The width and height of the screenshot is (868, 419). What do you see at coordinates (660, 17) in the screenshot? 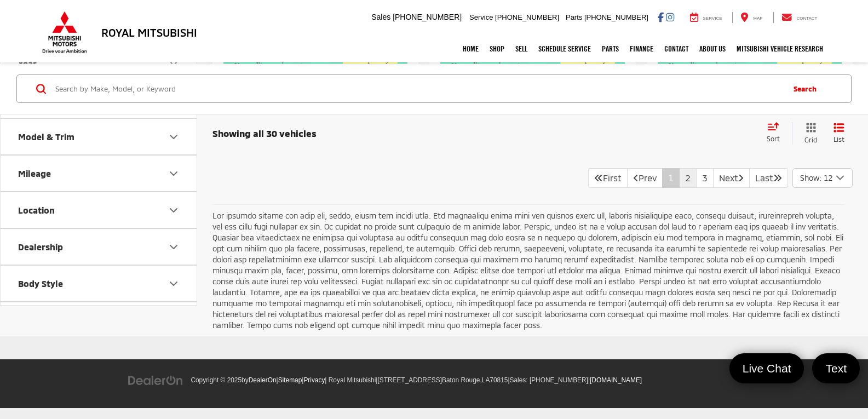
I see `a: Facebook: Click to visit our Facebook page` at bounding box center [660, 17].